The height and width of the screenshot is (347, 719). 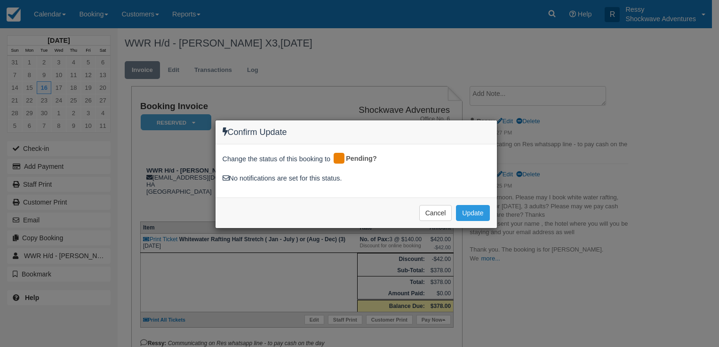 I want to click on div: Pending?, so click(x=357, y=159).